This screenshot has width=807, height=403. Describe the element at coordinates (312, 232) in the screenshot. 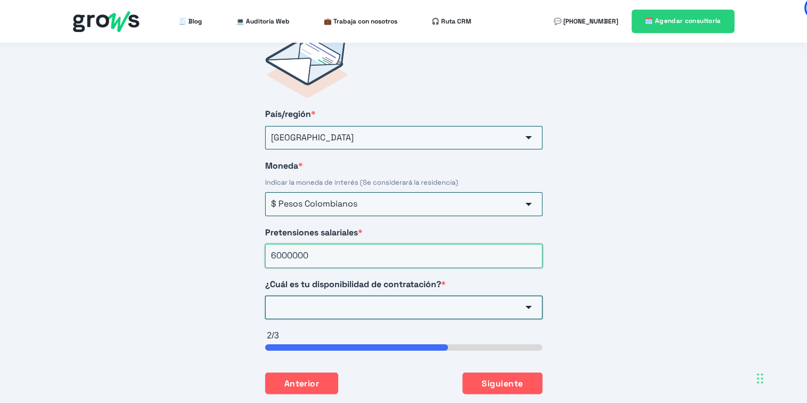

I see `span: Pretensiones salariales` at that location.